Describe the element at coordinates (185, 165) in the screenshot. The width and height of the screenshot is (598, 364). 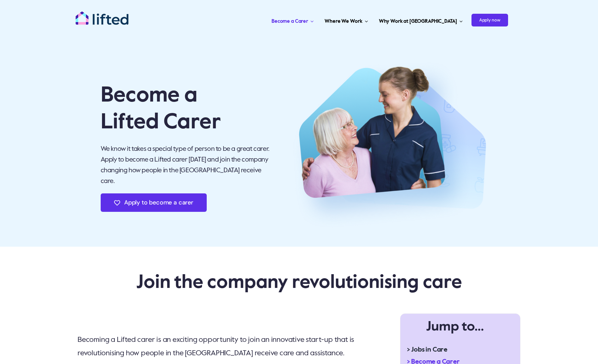
I see `span: We know it takes a special type of person to be a great carer. Apply to become a Lifted carer [DA...` at that location.